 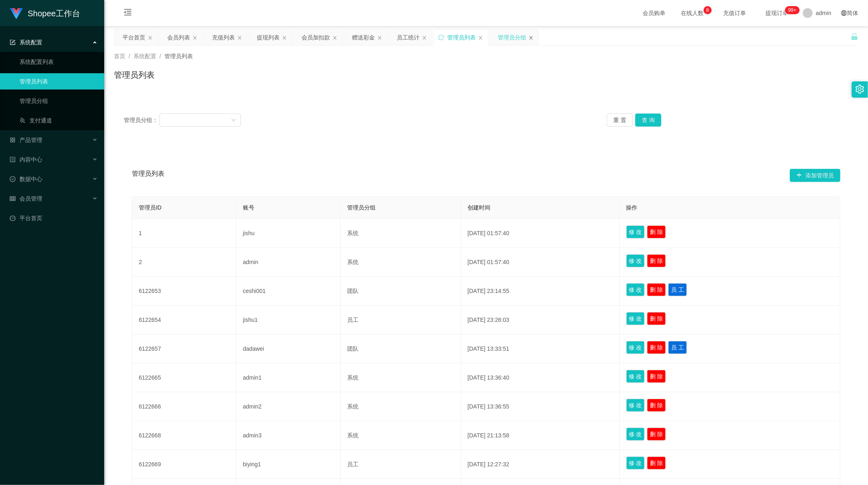 I want to click on span: 账号, so click(x=248, y=208).